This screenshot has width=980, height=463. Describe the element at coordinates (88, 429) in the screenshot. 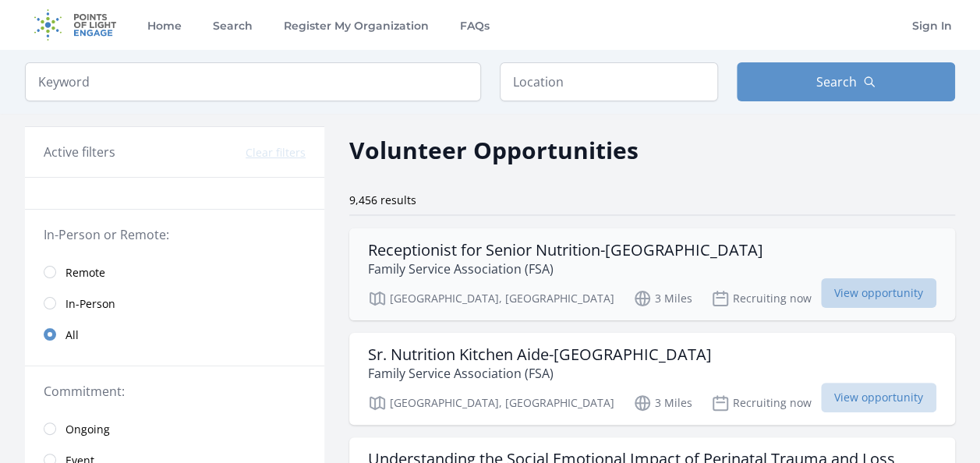

I see `span: Ongoing` at that location.